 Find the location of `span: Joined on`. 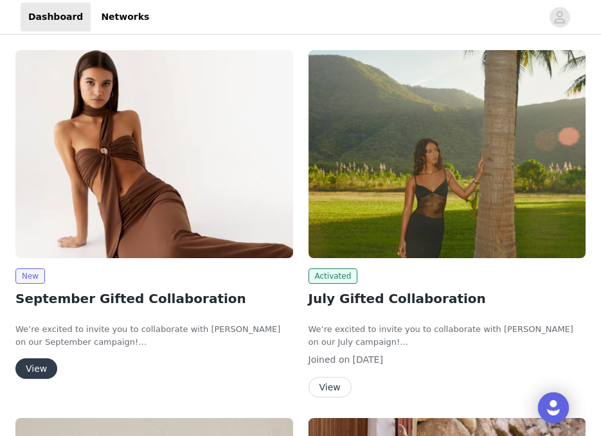

span: Joined on is located at coordinates (329, 360).